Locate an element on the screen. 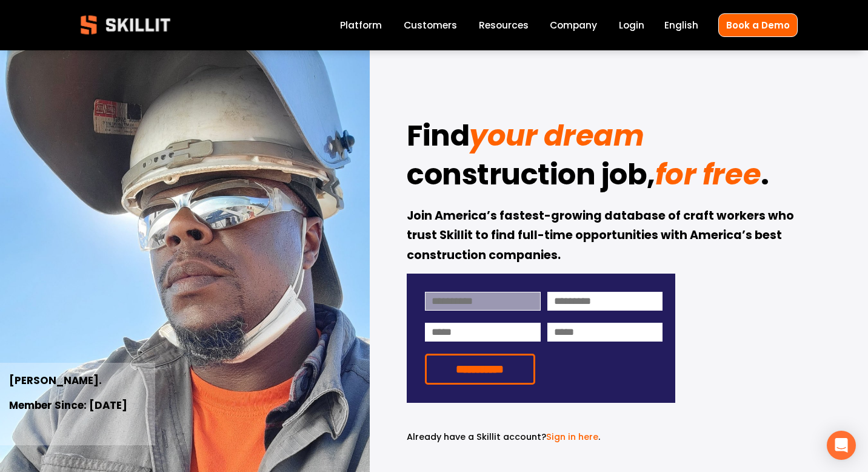 Image resolution: width=868 pixels, height=472 pixels. strong: Find is located at coordinates (438, 138).